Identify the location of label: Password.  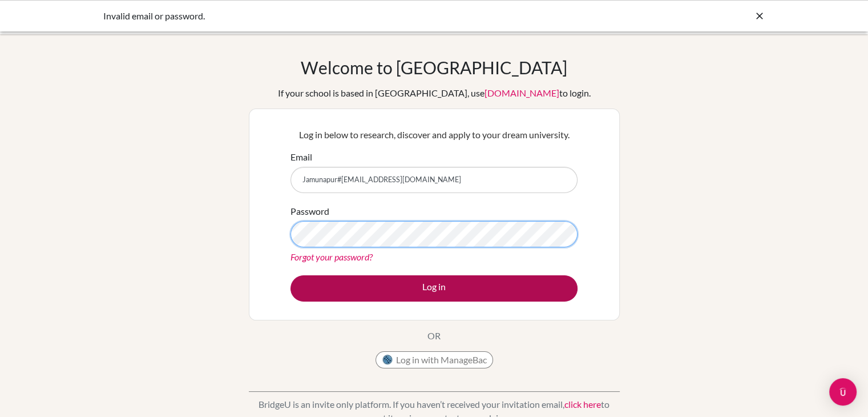
(310, 211).